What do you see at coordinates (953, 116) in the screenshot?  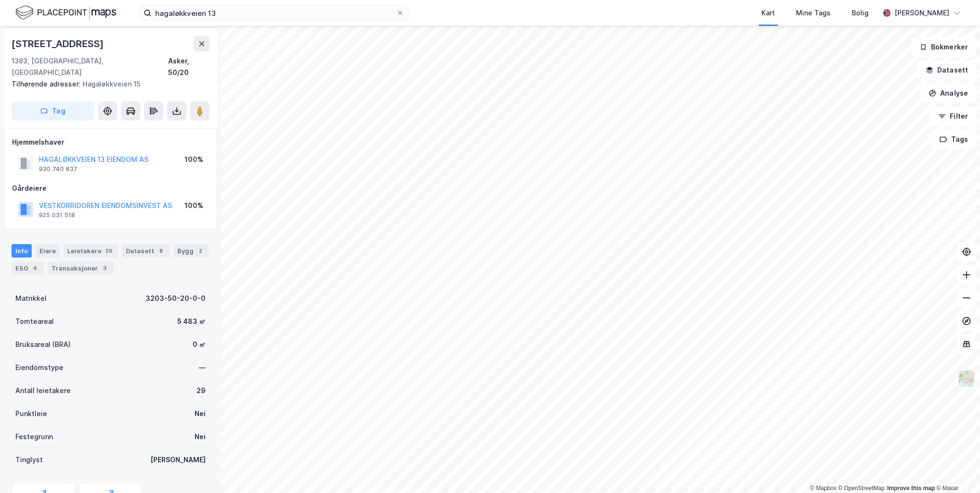 I see `button: Filter` at bounding box center [953, 116].